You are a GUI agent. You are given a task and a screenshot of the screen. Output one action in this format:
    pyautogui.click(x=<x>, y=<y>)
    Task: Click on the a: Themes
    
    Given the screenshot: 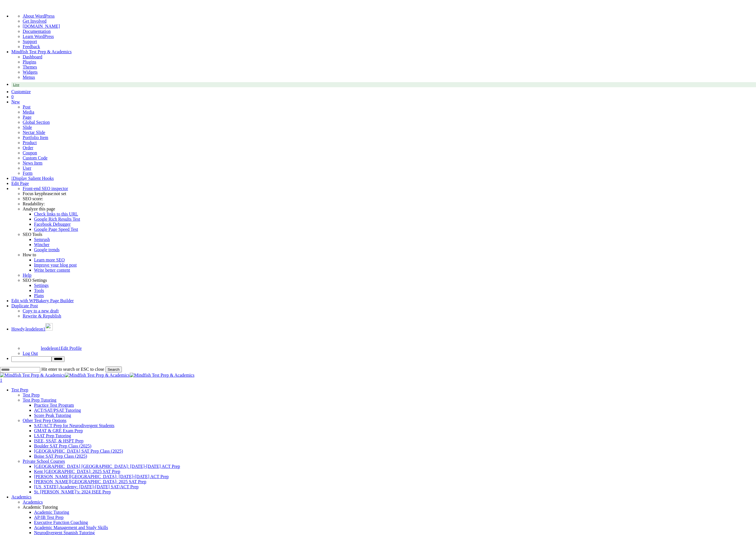 What is the action you would take?
    pyautogui.click(x=29, y=67)
    